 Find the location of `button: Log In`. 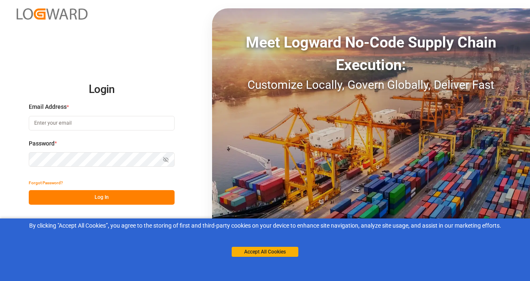

button: Log In is located at coordinates (102, 197).